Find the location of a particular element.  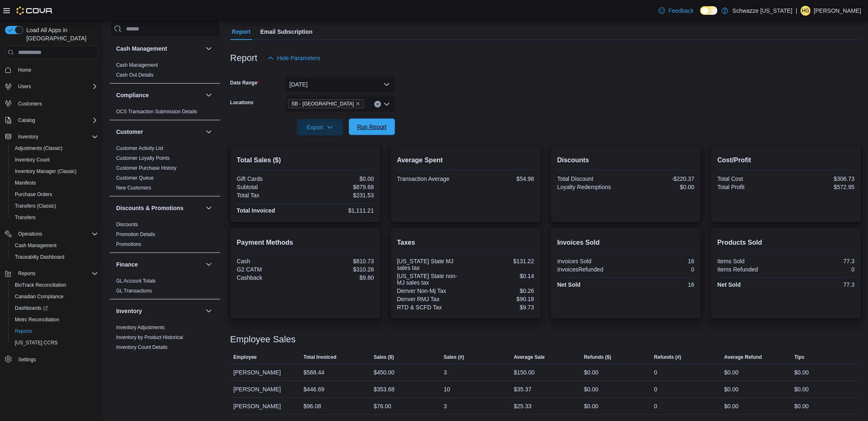

button: Manifests is located at coordinates (55, 183).